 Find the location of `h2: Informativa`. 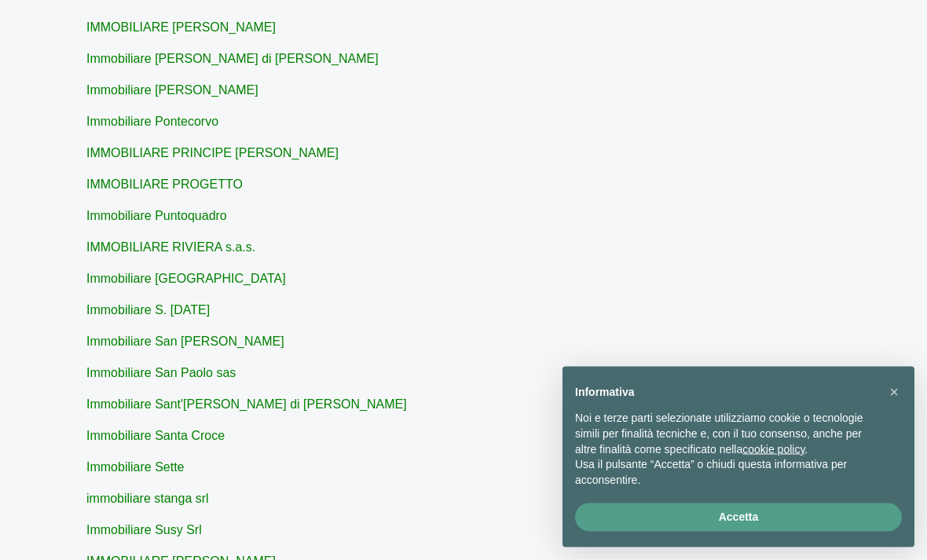

h2: Informativa is located at coordinates (726, 392).